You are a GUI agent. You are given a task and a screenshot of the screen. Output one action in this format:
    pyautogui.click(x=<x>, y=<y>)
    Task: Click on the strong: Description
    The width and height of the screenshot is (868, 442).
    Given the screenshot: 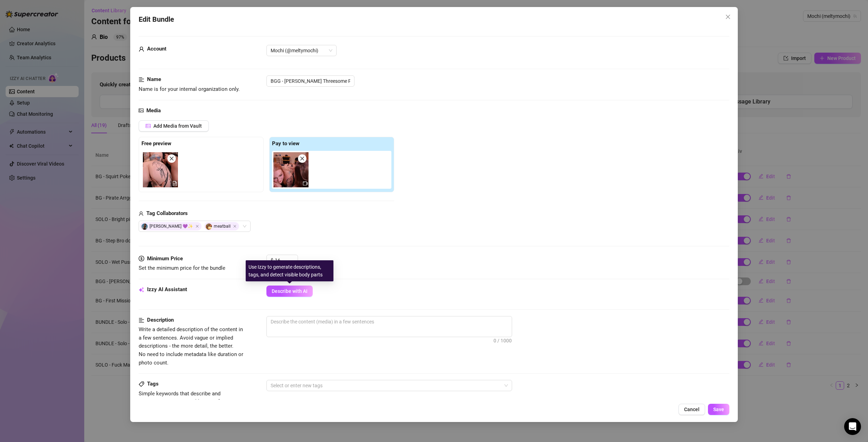 What is the action you would take?
    pyautogui.click(x=161, y=320)
    